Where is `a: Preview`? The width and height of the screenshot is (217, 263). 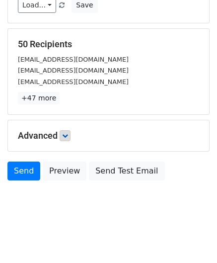
a: Preview is located at coordinates (65, 171).